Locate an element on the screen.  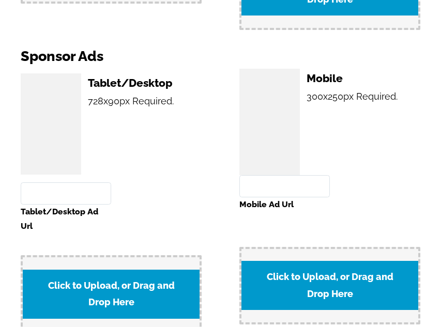
label: Mobile Ad Url is located at coordinates (284, 205).